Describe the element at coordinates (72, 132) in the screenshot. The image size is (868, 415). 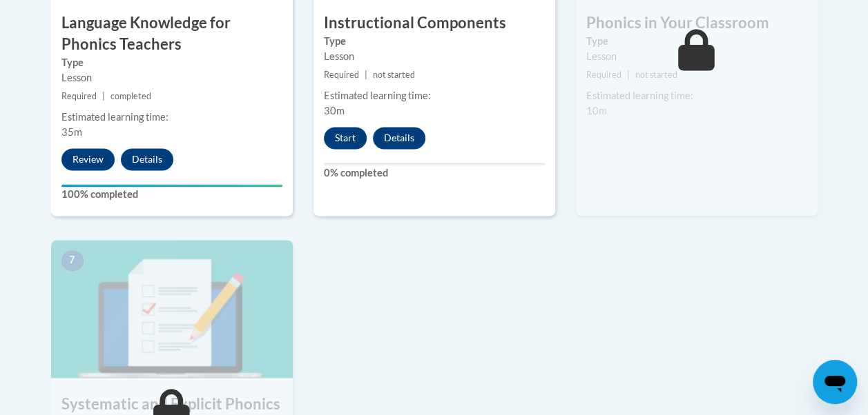
I see `span: 35m` at that location.